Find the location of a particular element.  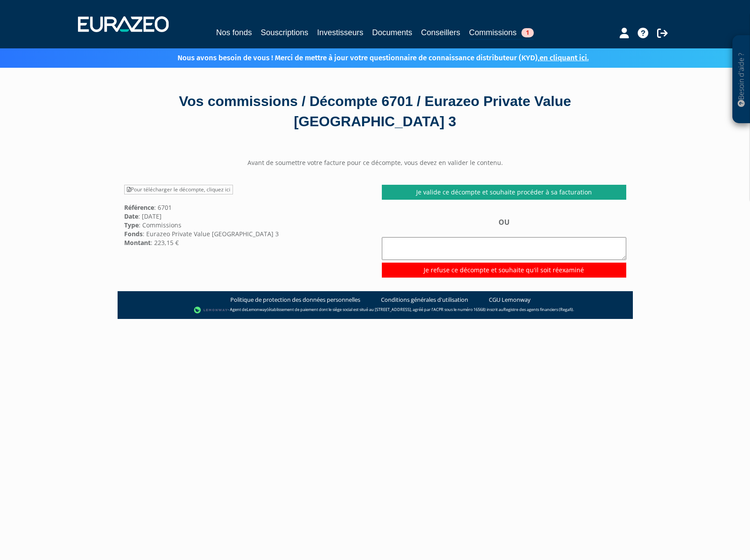

center: Avant de soumettre votre facture pour ce décompte, vous devez en valider le contenu. is located at coordinates (375, 163).